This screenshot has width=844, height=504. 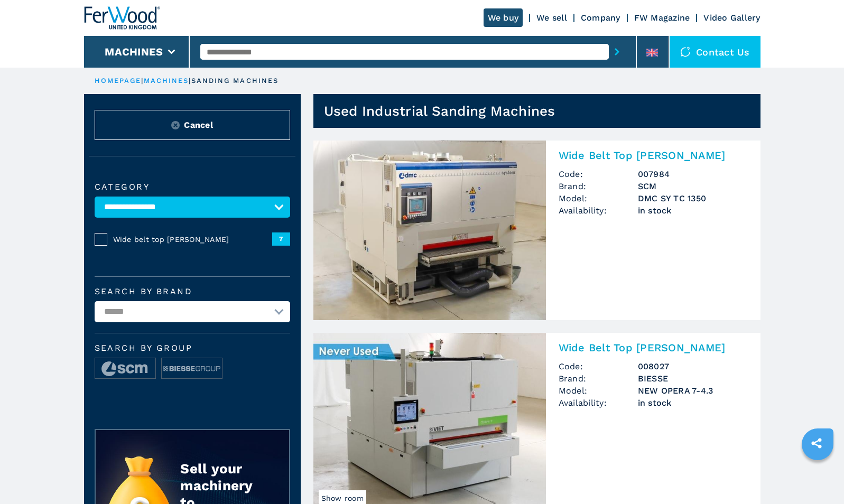 I want to click on span: Search by group, so click(x=193, y=348).